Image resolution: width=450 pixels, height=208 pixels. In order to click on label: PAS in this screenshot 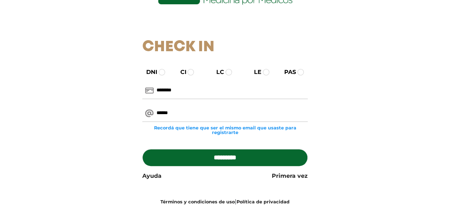, I will do `click(287, 72)`.